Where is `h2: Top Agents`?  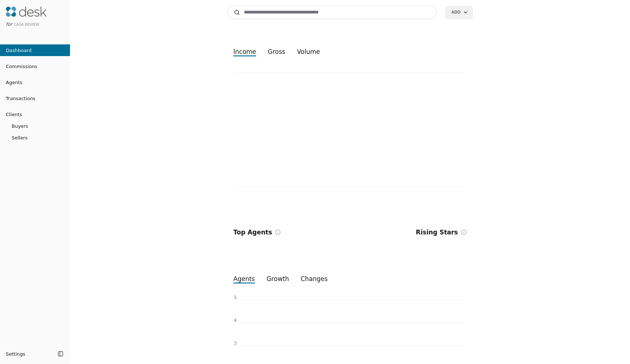 h2: Top Agents is located at coordinates (253, 233).